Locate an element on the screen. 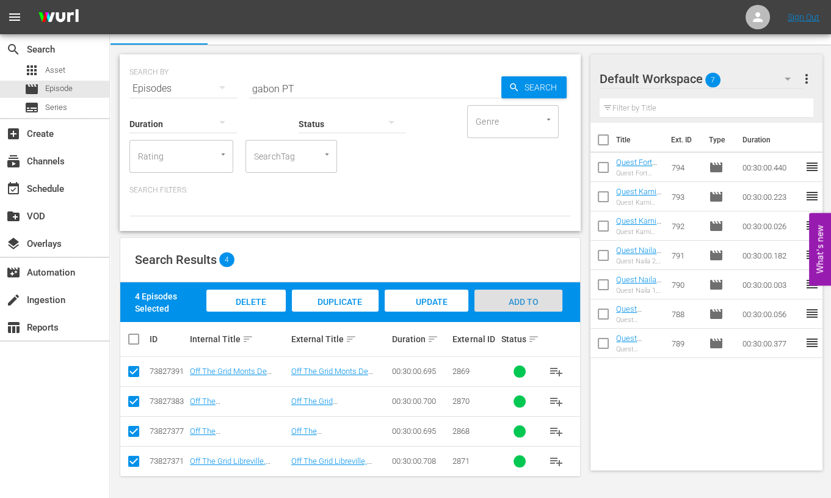  div: Status is located at coordinates (520, 339).